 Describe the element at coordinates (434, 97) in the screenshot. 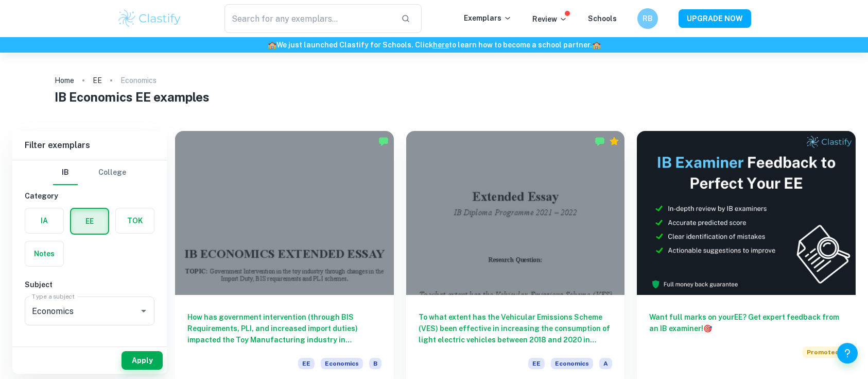

I see `h1: IB Economics EE examples` at that location.